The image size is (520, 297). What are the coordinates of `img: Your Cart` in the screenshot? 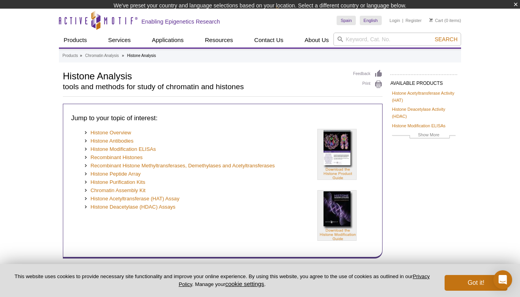 It's located at (431, 20).